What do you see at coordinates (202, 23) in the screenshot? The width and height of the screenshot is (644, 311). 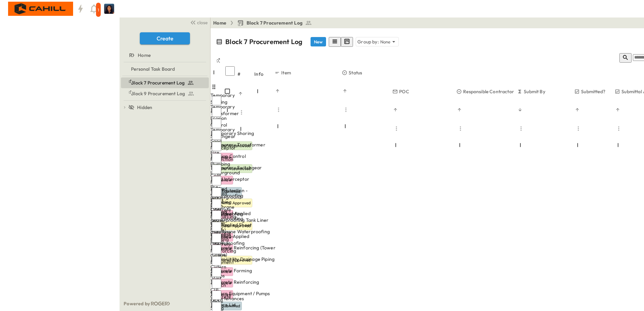 I see `span: close` at bounding box center [202, 23].